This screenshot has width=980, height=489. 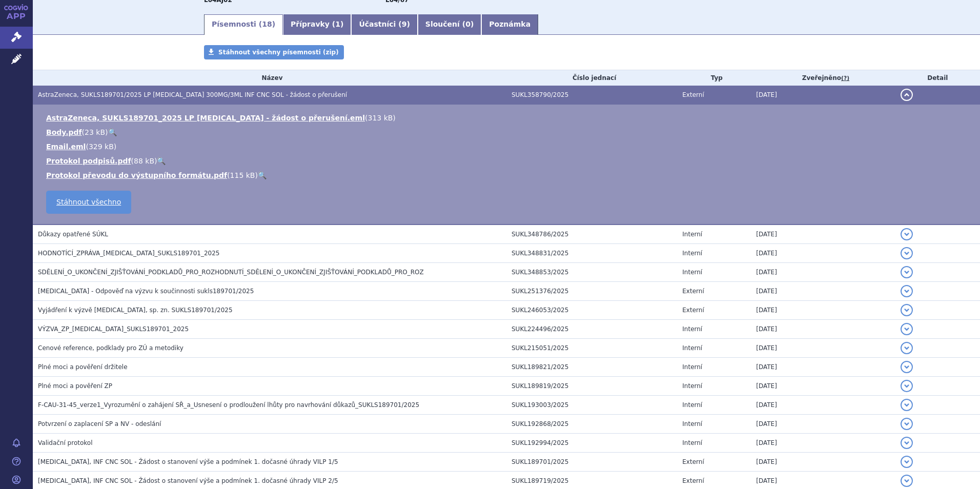 I want to click on th: Číslo jednací, so click(x=592, y=78).